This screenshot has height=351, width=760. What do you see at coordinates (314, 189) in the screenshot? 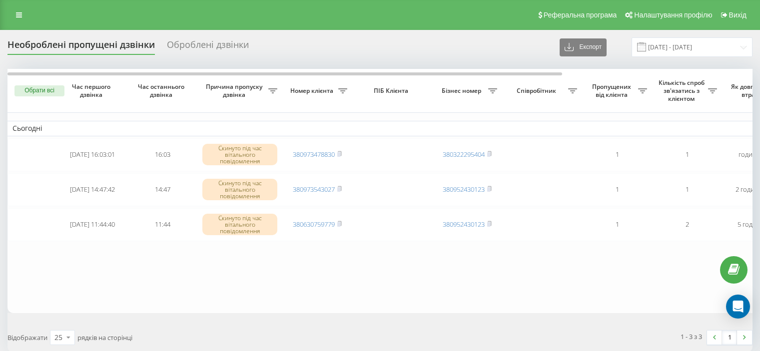
I see `a: 380973543027` at bounding box center [314, 189].